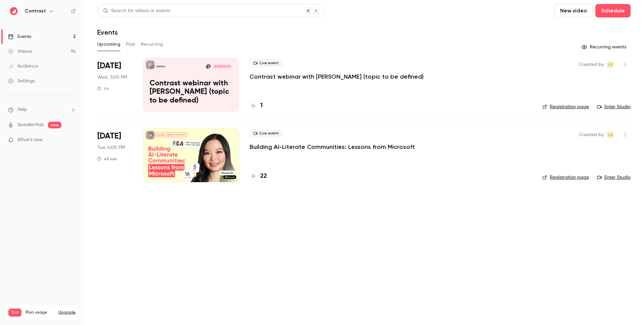  Describe the element at coordinates (15, 313) in the screenshot. I see `span: Trial` at that location.